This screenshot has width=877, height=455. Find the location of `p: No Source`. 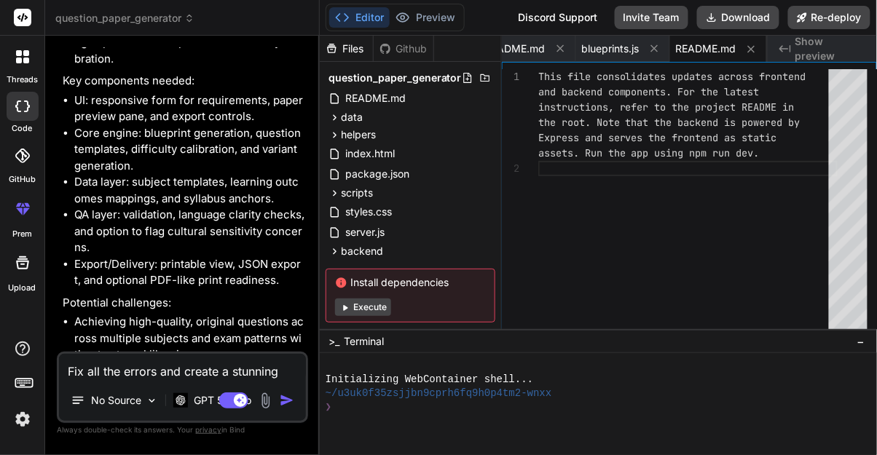

p: No Source is located at coordinates (116, 401).